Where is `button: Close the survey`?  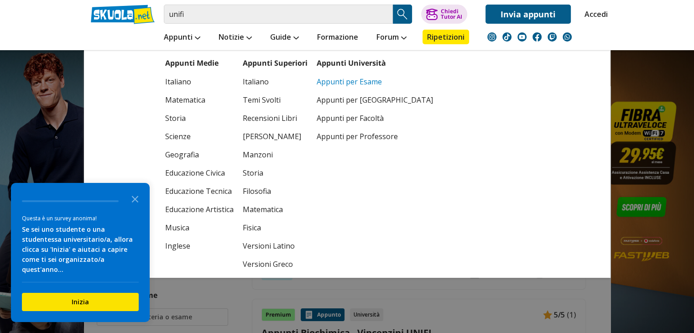
button: Close the survey is located at coordinates (135, 198).